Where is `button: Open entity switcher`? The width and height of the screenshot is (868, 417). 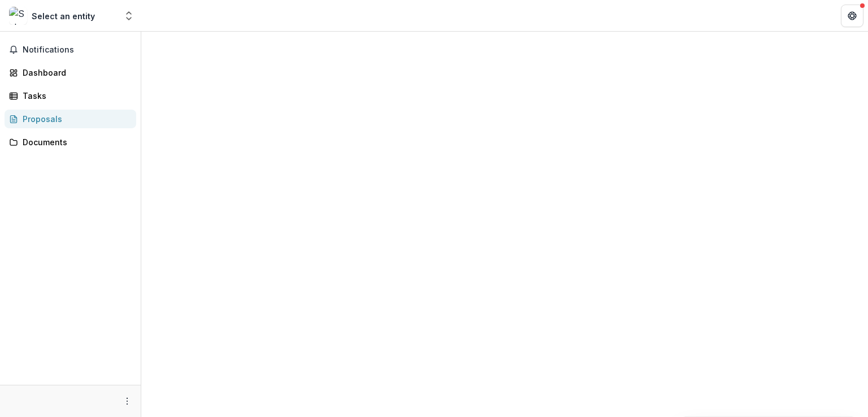 button: Open entity switcher is located at coordinates (129, 16).